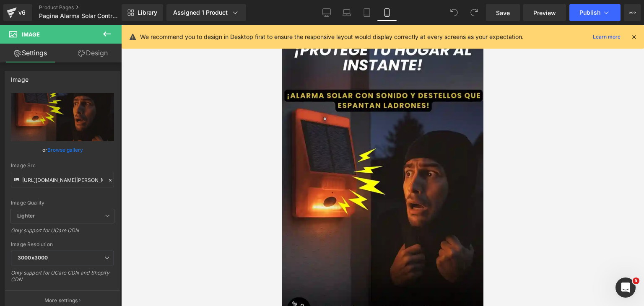 This screenshot has height=306, width=644. What do you see at coordinates (61, 300) in the screenshot?
I see `p: More settings` at bounding box center [61, 300].